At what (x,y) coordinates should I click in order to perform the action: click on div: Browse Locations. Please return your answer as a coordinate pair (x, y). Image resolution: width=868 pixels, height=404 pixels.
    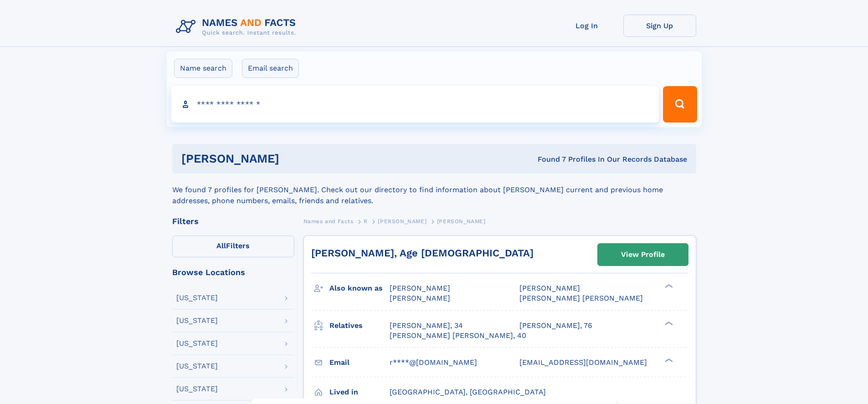
    Looking at the image, I should click on (233, 272).